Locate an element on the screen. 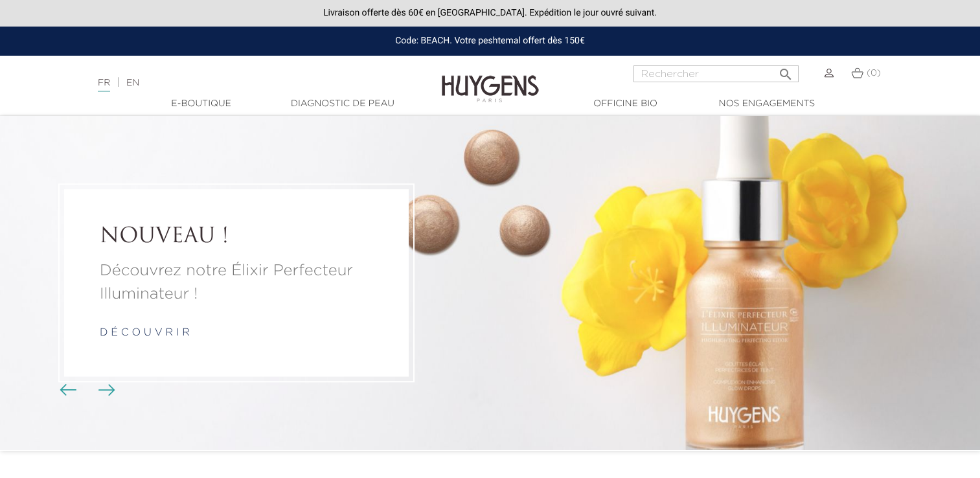 Image resolution: width=980 pixels, height=478 pixels. div: Boutons du carrousel is located at coordinates (85, 391).